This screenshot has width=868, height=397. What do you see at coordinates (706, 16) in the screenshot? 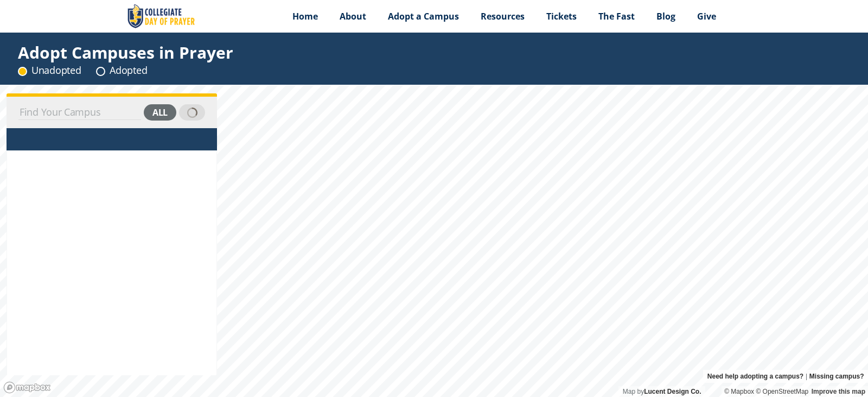
I see `a: Give` at bounding box center [706, 16].